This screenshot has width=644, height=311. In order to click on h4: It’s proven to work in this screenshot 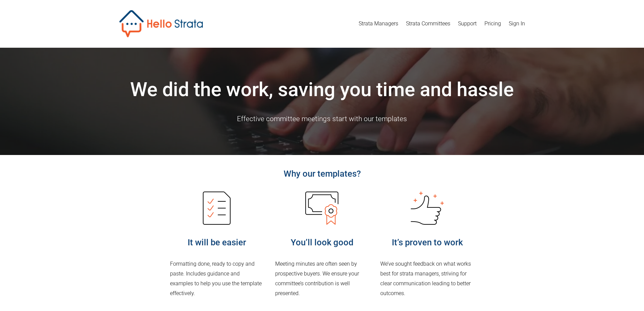, I will do `click(427, 242)`.